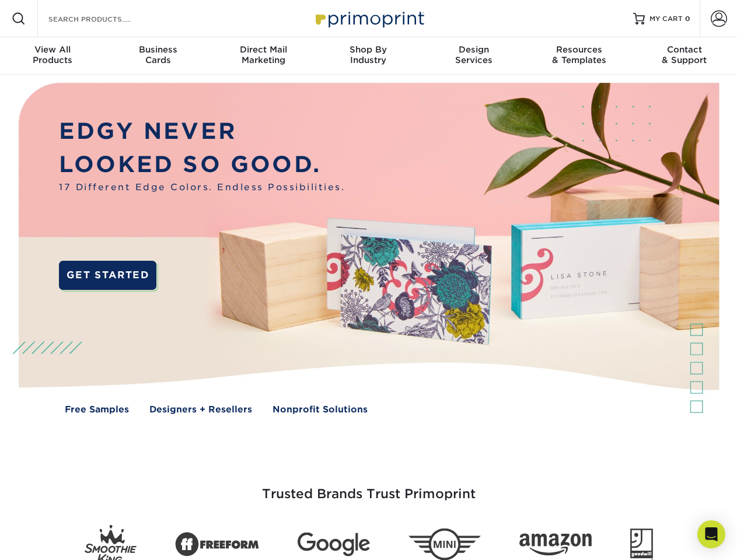 This screenshot has height=560, width=737. Describe the element at coordinates (104, 19) in the screenshot. I see `input: SEARCH PRODUCTS.....` at that location.